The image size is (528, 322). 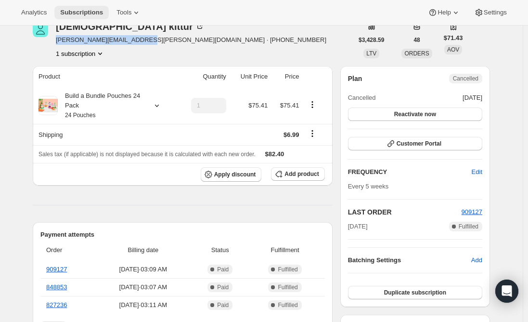 What do you see at coordinates (507, 291) in the screenshot?
I see `div: Open Intercom Messenger` at bounding box center [507, 291].